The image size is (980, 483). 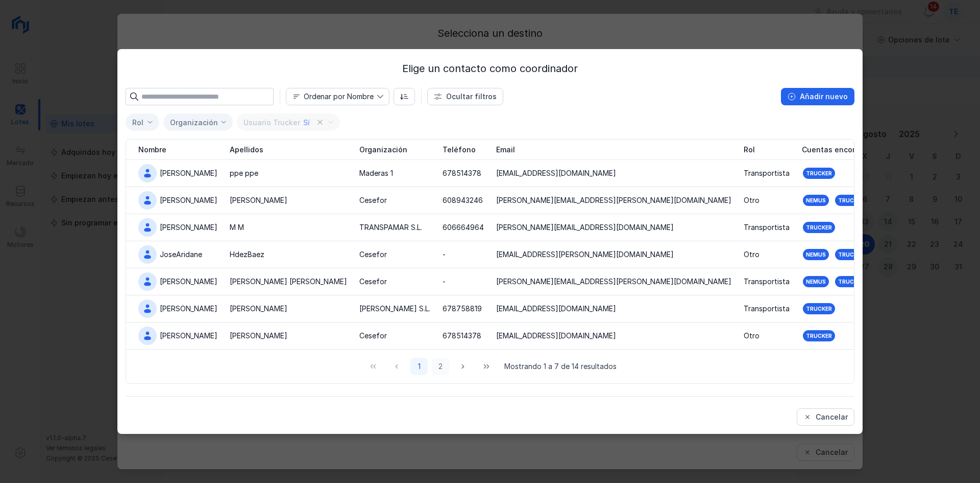 What do you see at coordinates (247, 255) in the screenshot?
I see `div: HdezBaez` at bounding box center [247, 255].